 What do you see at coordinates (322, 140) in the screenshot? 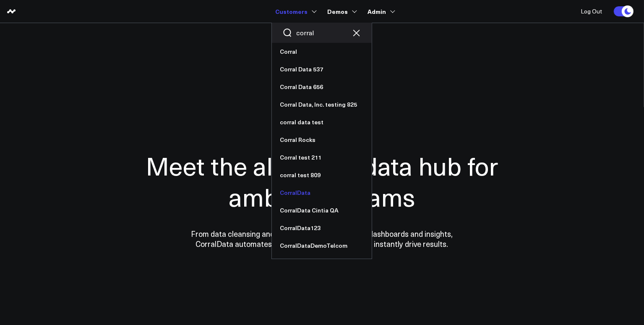
I see `a: Corral Rocks` at bounding box center [322, 140].